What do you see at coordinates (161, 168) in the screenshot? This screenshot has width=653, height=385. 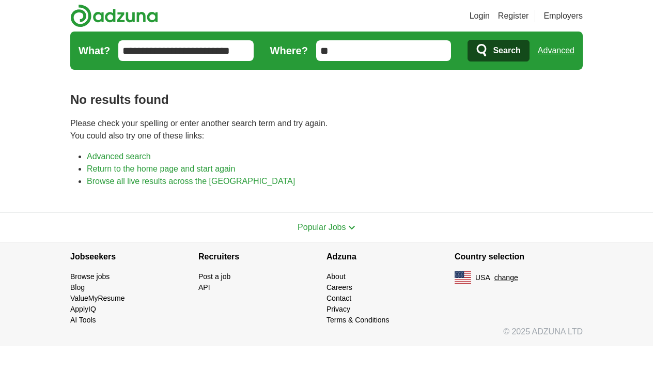 I see `a: Return to the home page and start again` at bounding box center [161, 168].